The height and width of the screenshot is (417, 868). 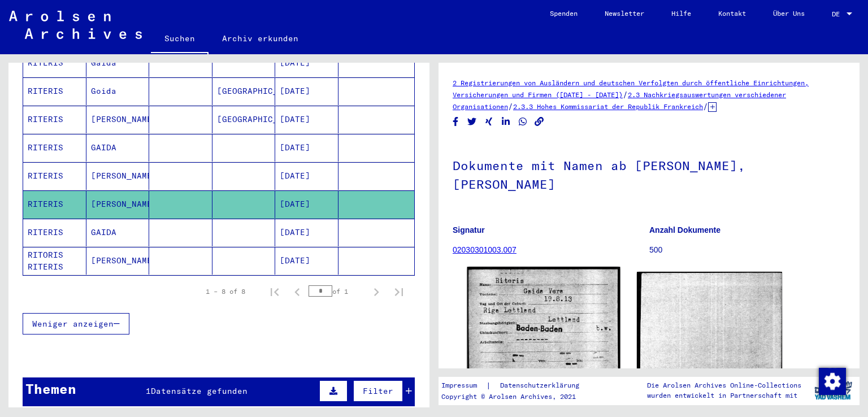 What do you see at coordinates (832, 381) in the screenshot?
I see `img: Zustimmung ändern` at bounding box center [832, 381].